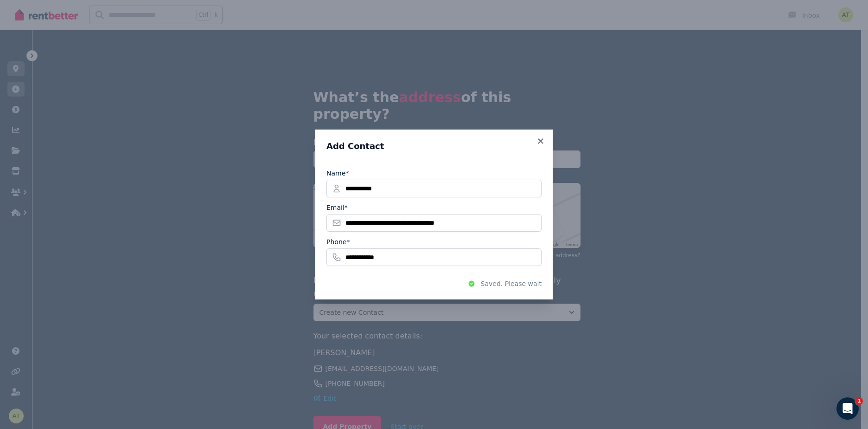  Describe the element at coordinates (337, 173) in the screenshot. I see `label: Name*` at that location.